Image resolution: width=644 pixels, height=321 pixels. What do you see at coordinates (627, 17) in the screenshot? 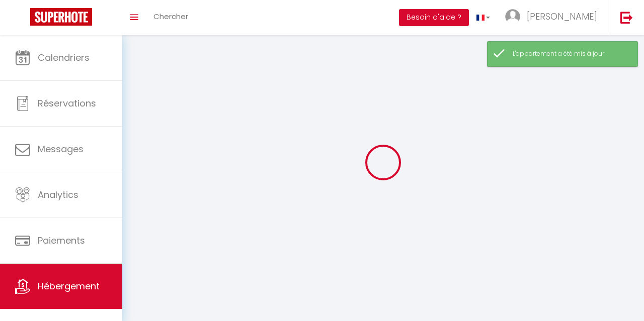
I see `img: logout` at bounding box center [627, 17].